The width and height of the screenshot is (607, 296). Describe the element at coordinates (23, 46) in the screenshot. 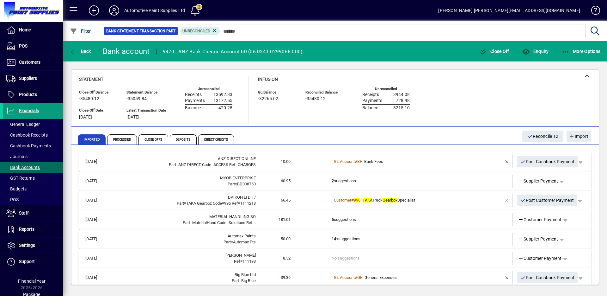

I see `span: POS` at that location.